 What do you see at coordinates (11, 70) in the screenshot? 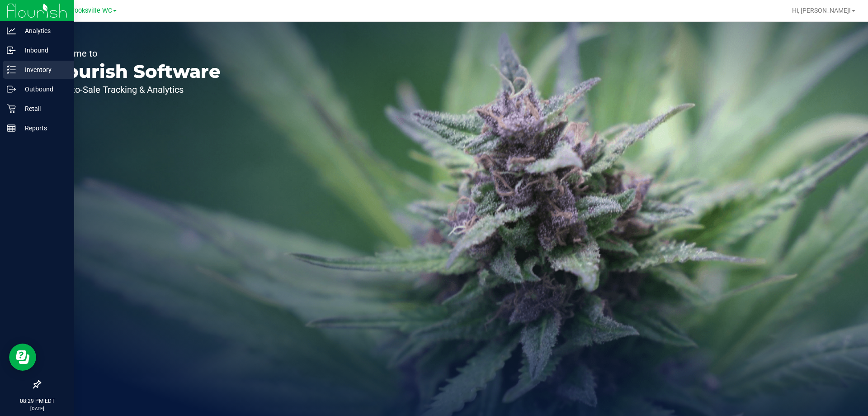
I see `inline-svg: Inventory` at bounding box center [11, 70].